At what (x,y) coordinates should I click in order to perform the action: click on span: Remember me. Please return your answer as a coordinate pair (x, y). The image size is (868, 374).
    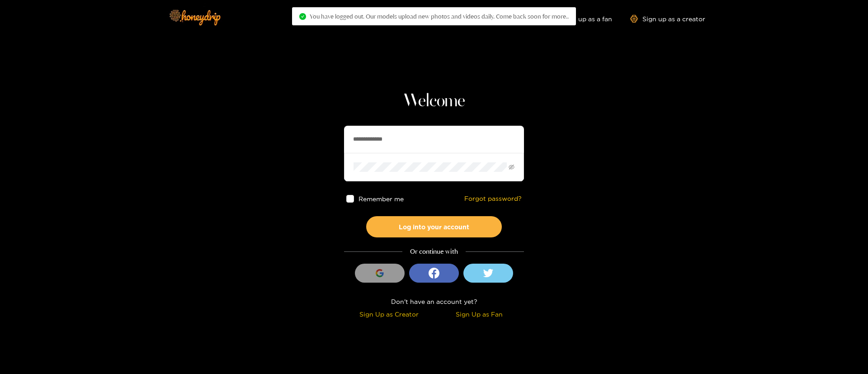
    Looking at the image, I should click on (381, 198).